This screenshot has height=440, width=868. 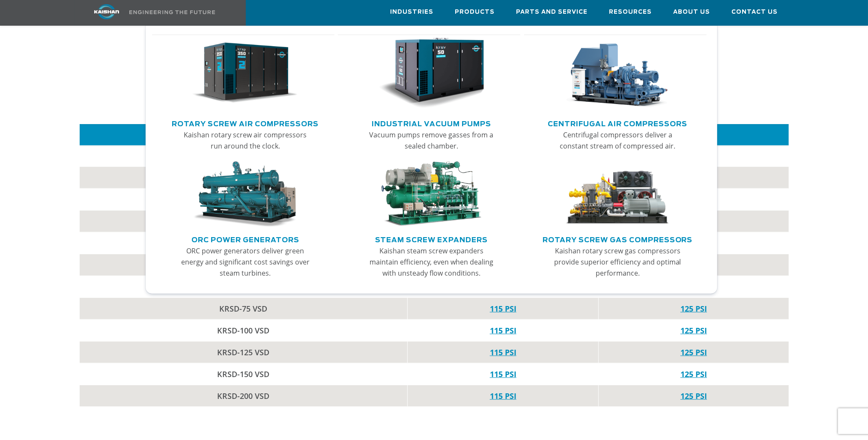 What do you see at coordinates (431, 141) in the screenshot?
I see `p: Vacuum pumps remove gasses from a sealed chamber.` at bounding box center [431, 141].